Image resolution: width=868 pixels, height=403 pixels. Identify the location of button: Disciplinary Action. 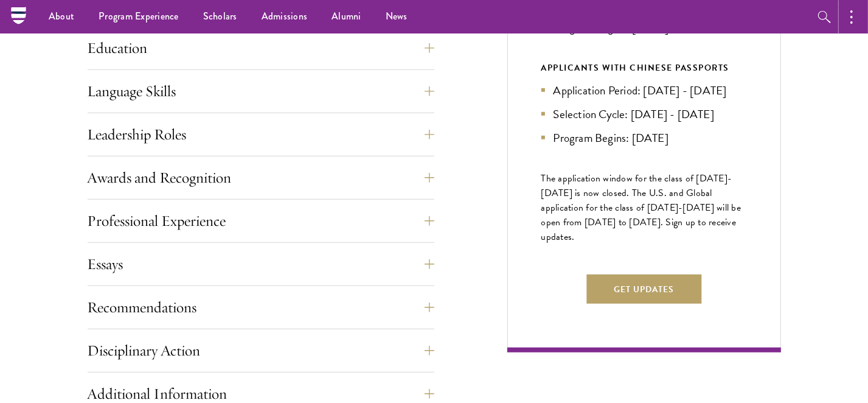
(261, 351).